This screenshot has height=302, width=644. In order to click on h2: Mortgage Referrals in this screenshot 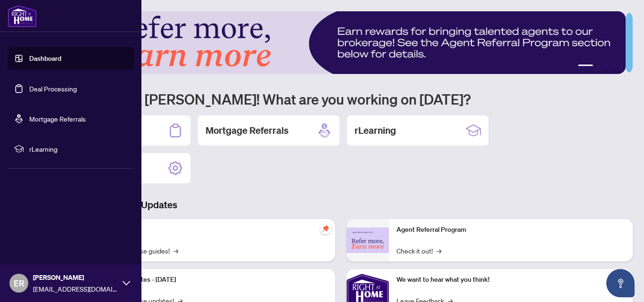, I will do `click(247, 130)`.